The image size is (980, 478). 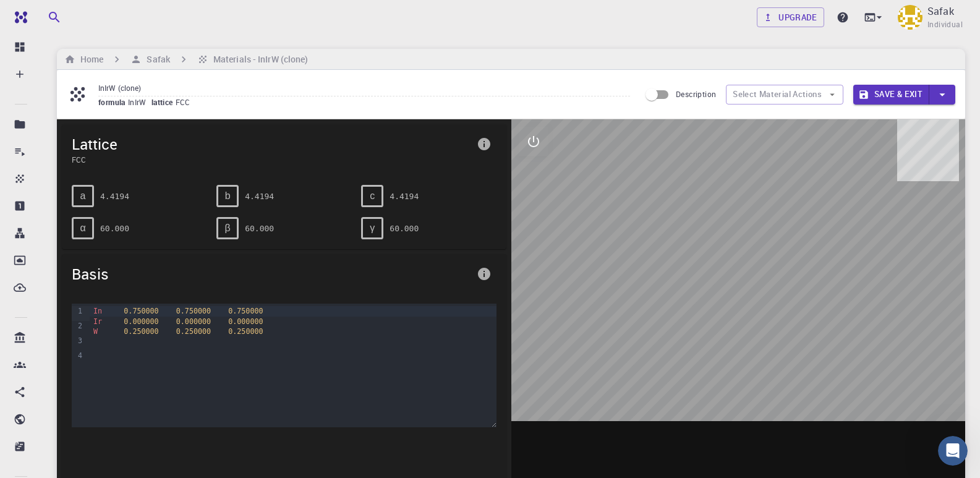 What do you see at coordinates (113, 102) in the screenshot?
I see `span: formula` at bounding box center [113, 102].